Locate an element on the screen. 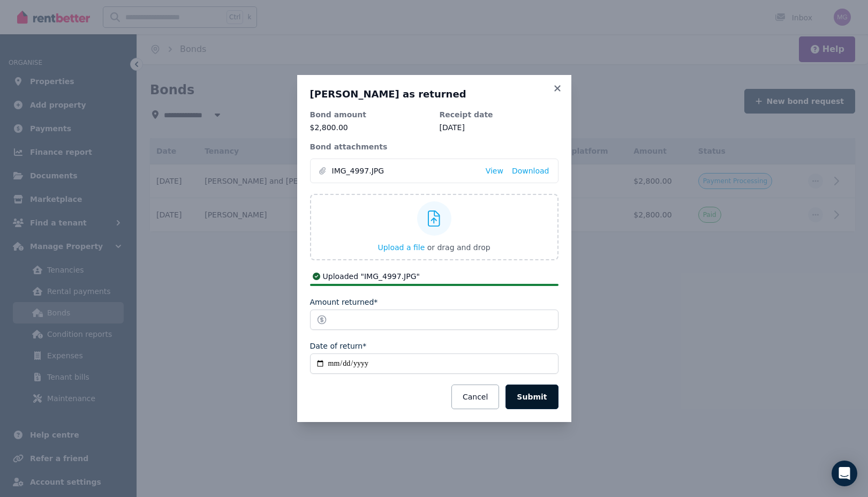  dt: Bond amount is located at coordinates (370, 115).